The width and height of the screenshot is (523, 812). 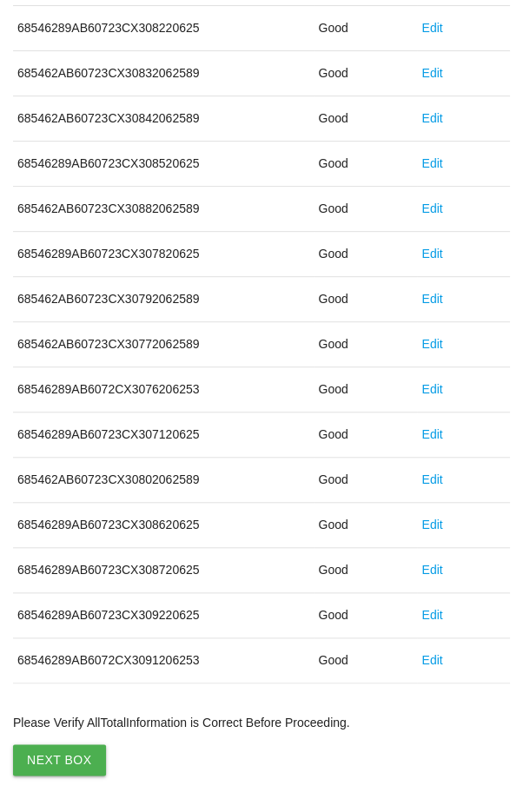 I want to click on td: 68546289AB60723CX308620625, so click(x=163, y=525).